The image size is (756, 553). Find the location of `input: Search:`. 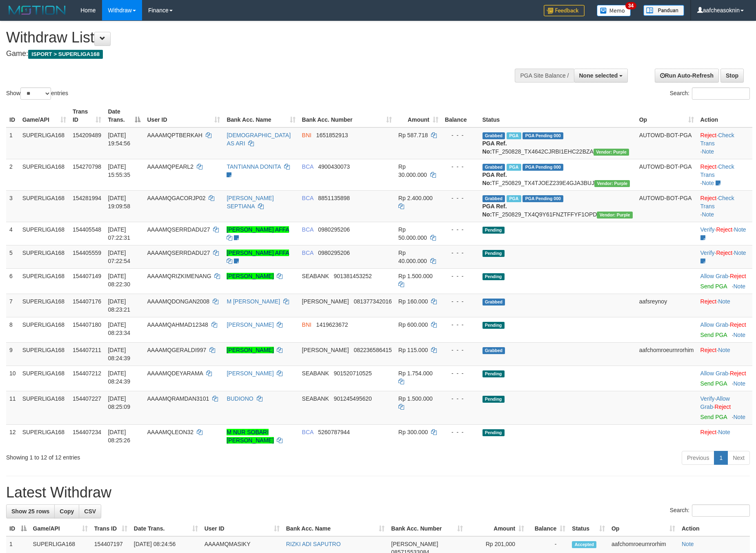

input: Search: is located at coordinates (721, 511).